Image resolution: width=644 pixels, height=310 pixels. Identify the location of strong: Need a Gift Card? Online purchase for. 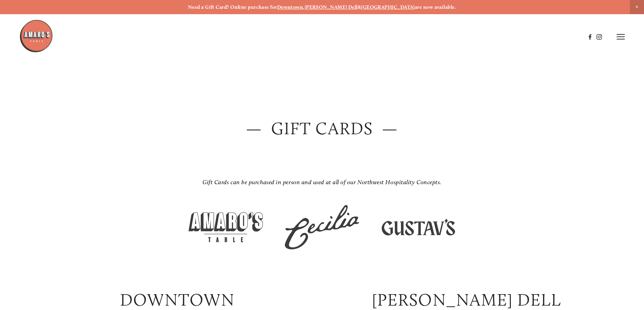
(233, 7).